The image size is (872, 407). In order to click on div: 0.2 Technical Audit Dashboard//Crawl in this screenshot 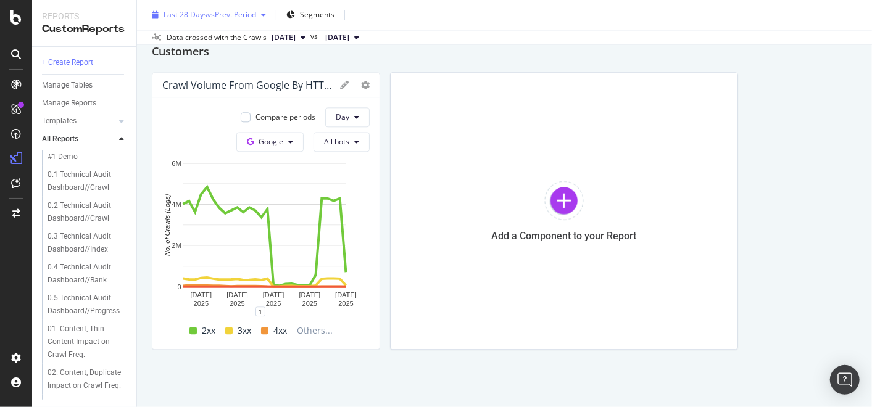, I will do `click(84, 212)`.